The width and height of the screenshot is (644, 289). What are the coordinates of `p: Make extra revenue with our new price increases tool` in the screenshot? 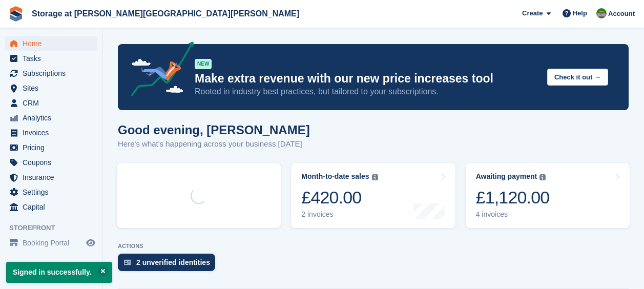 It's located at (367, 78).